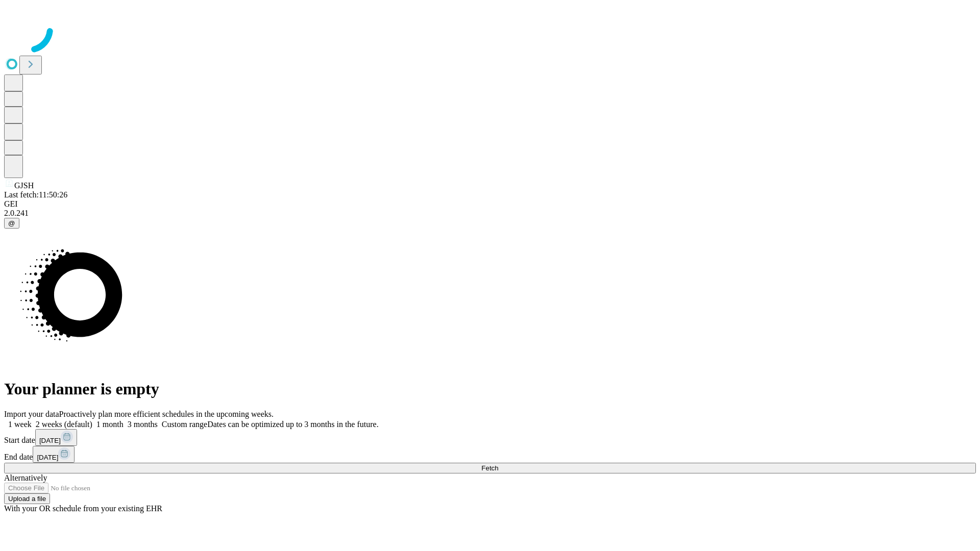  Describe the element at coordinates (490, 213) in the screenshot. I see `div: 2.0.241` at that location.